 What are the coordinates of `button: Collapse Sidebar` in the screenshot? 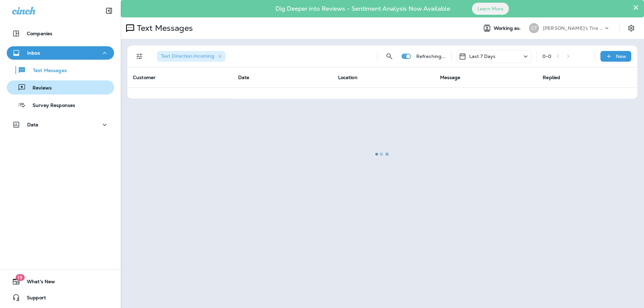 It's located at (109, 11).